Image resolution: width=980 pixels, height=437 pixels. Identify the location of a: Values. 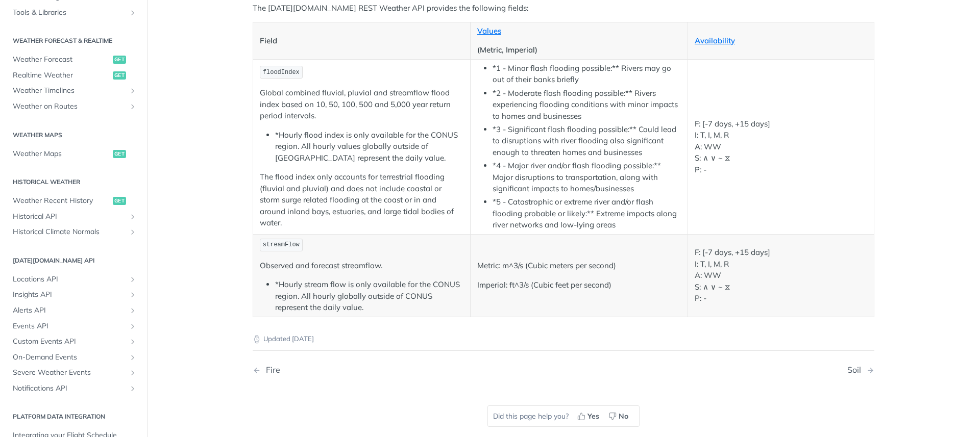
(489, 31).